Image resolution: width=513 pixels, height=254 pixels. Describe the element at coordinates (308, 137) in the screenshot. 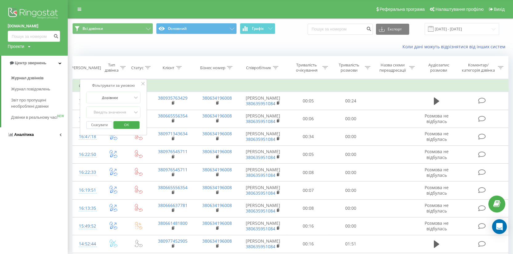

I see `td: 00:34` at that location.